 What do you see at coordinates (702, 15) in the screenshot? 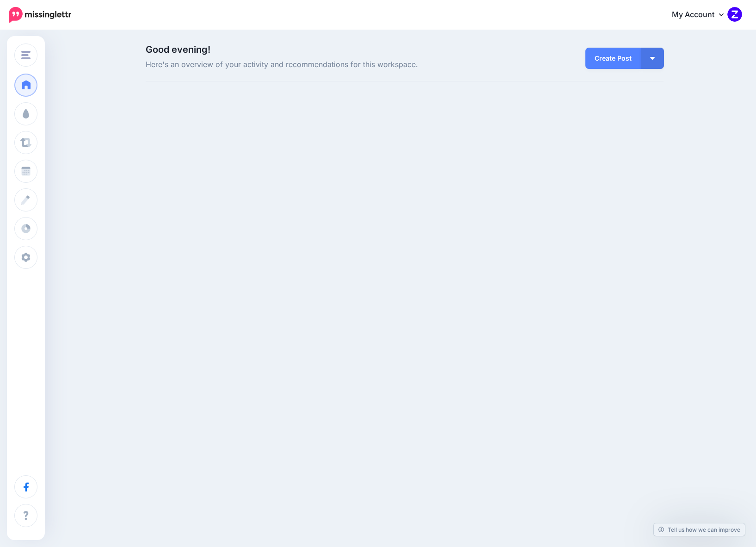
I see `a: My Account` at bounding box center [702, 15].